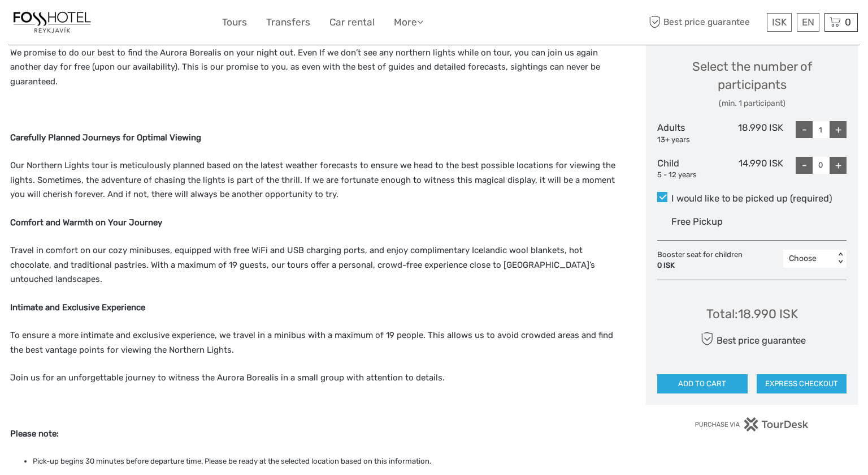  I want to click on label: I would like to be picked up (required), so click(752, 198).